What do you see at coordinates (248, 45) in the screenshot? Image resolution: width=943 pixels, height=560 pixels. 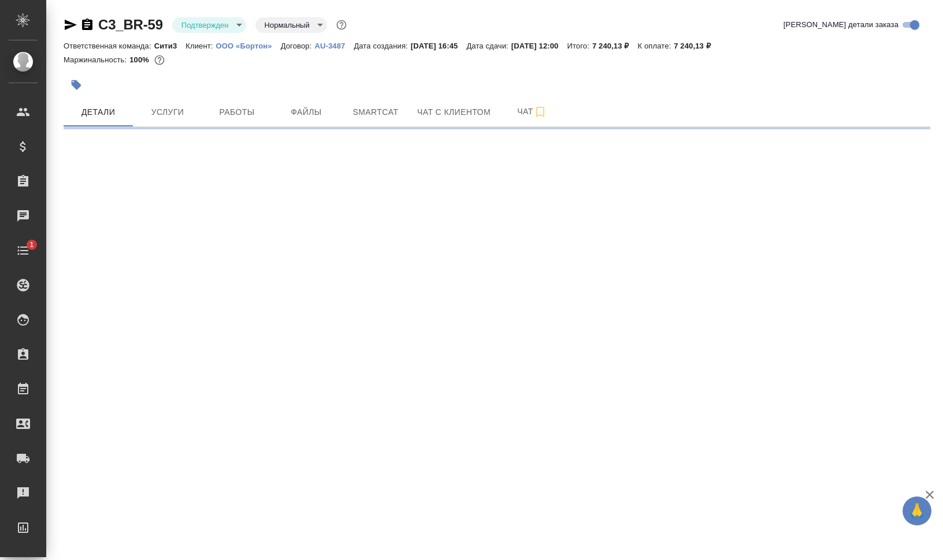 I see `p: ООО «Бортон»` at bounding box center [248, 45].